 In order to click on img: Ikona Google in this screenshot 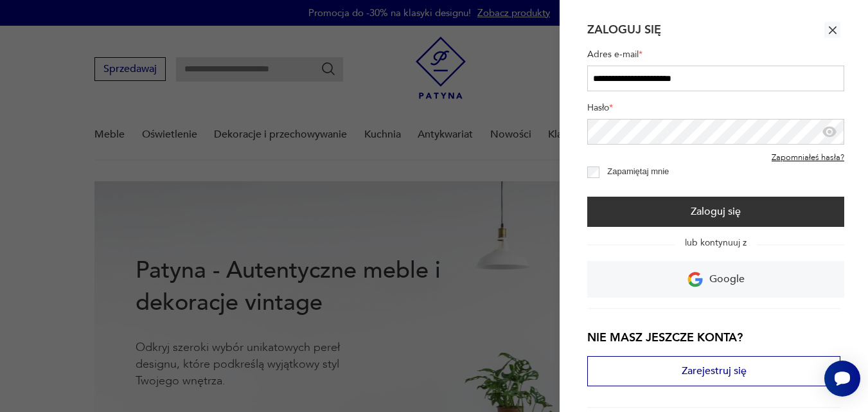, I will do `click(695, 279)`.